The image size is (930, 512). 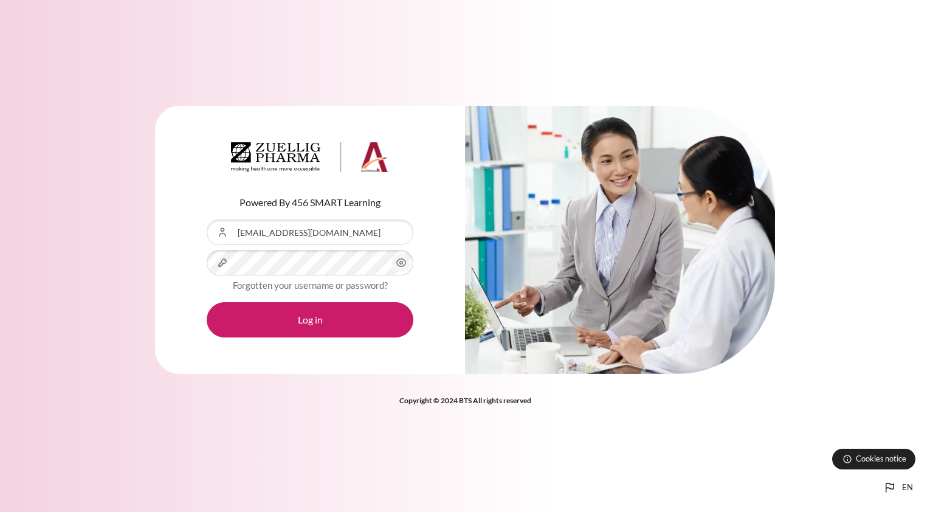 What do you see at coordinates (310, 232) in the screenshot?
I see `input: Username or Email Address` at bounding box center [310, 232].